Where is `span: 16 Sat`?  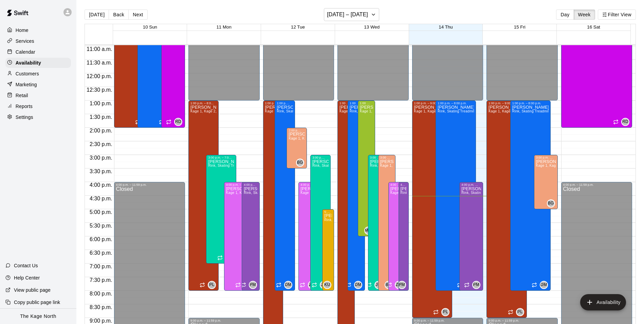 span: 16 Sat is located at coordinates (593, 27).